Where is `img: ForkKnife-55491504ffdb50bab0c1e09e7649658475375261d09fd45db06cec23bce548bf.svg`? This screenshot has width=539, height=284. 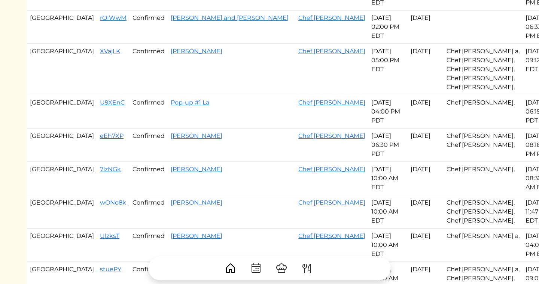
img: ForkKnife-55491504ffdb50bab0c1e09e7649658475375261d09fd45db06cec23bce548bf.svg is located at coordinates (307, 268).